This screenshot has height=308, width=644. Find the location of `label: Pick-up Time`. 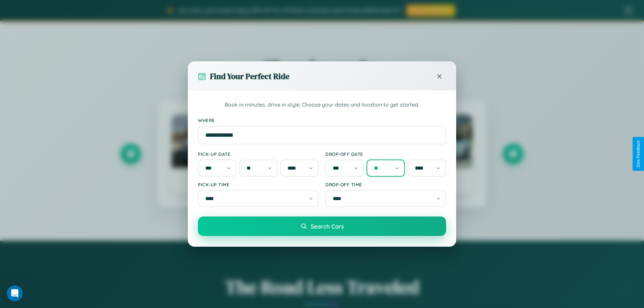

label: Pick-up Time is located at coordinates (258, 185).